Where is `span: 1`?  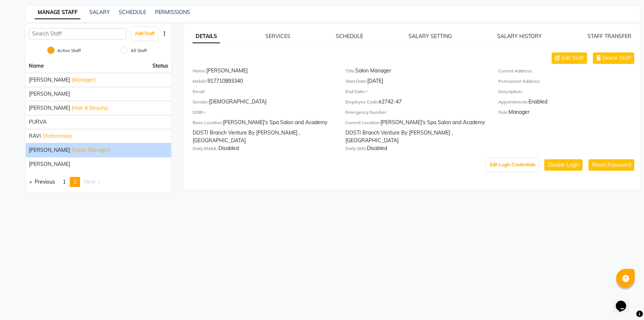 span: 1 is located at coordinates (64, 182).